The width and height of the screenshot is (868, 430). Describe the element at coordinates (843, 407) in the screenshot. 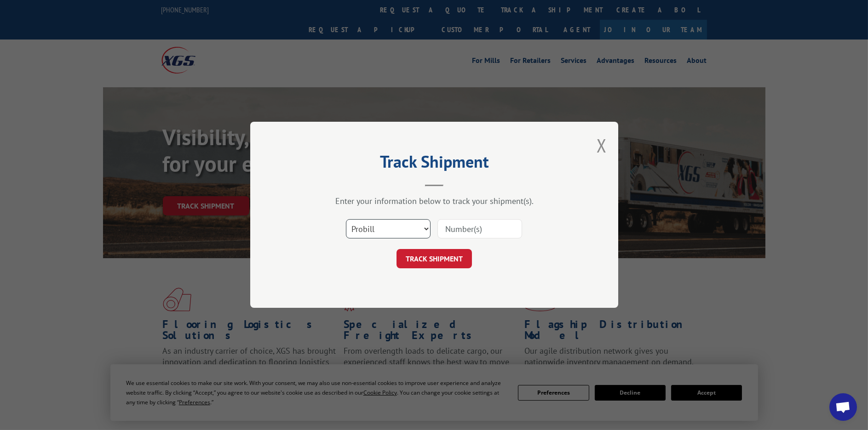

I see `div: Open chat` at that location.